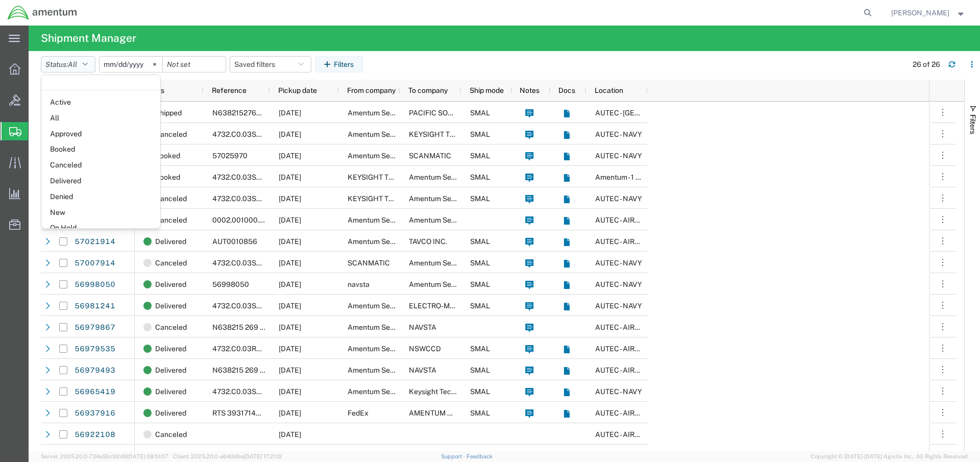  What do you see at coordinates (290, 241) in the screenshot?
I see `span: 10/06/2025` at bounding box center [290, 241].